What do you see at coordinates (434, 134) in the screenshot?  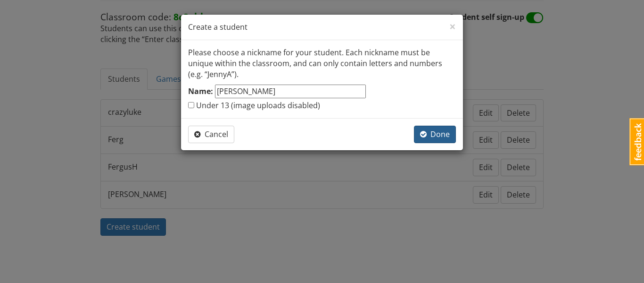 I see `button: Done` at bounding box center [434, 134].